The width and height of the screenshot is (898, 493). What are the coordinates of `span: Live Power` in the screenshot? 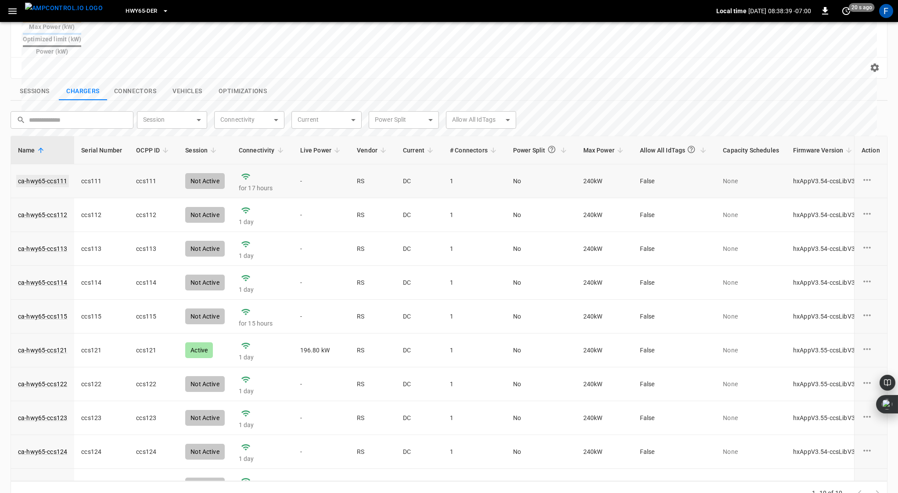 It's located at (322, 150).